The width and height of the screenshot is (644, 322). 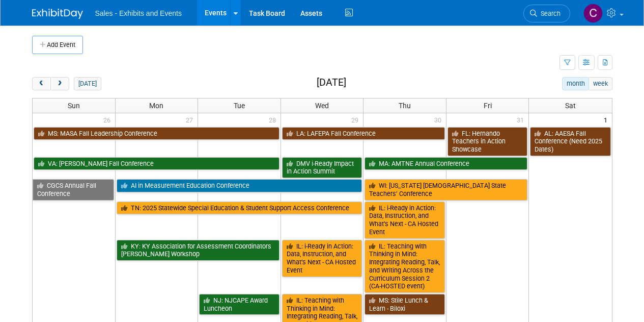 I want to click on button: Add Event, so click(x=57, y=45).